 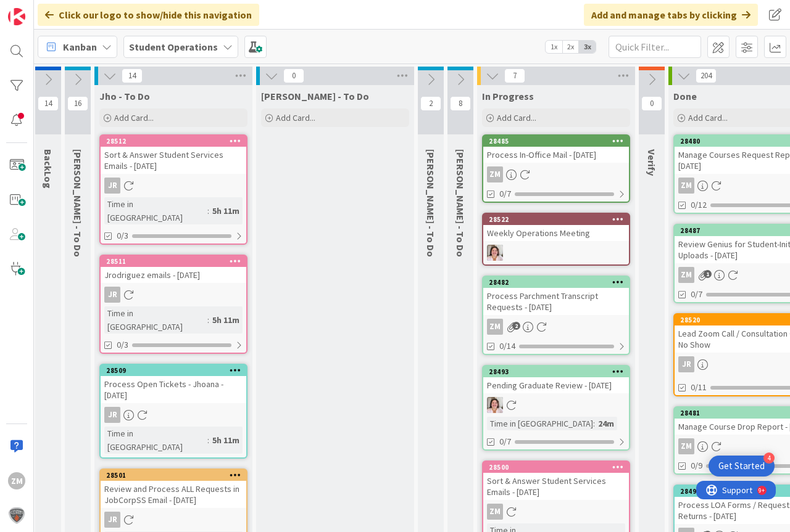 What do you see at coordinates (314, 96) in the screenshot?
I see `span: Zaida - To Do` at bounding box center [314, 96].